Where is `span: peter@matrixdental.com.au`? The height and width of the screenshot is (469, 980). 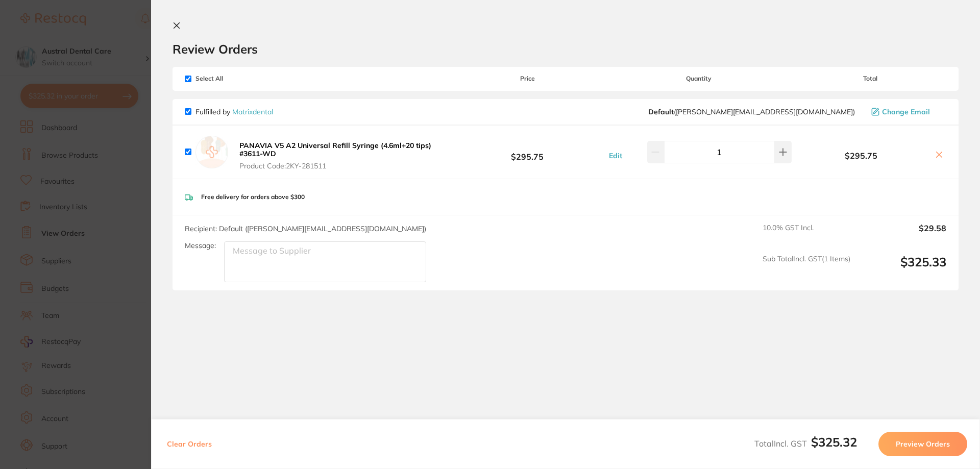 span: peter@matrixdental.com.au is located at coordinates (752, 112).